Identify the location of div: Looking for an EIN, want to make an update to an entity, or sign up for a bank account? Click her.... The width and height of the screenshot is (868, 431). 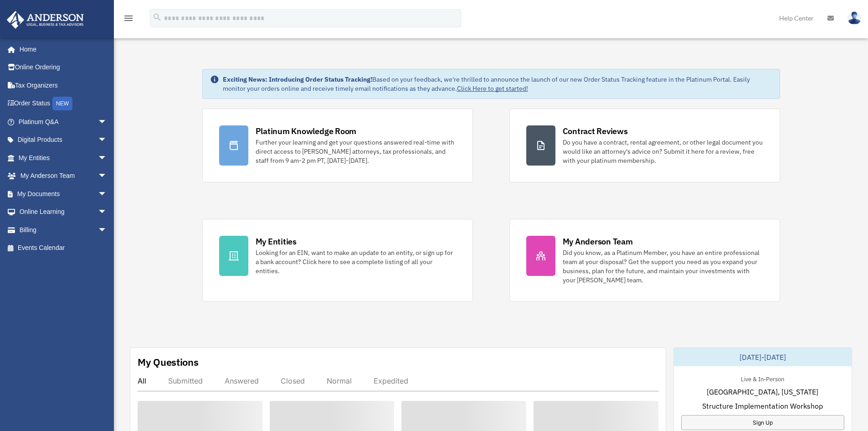
(356, 262).